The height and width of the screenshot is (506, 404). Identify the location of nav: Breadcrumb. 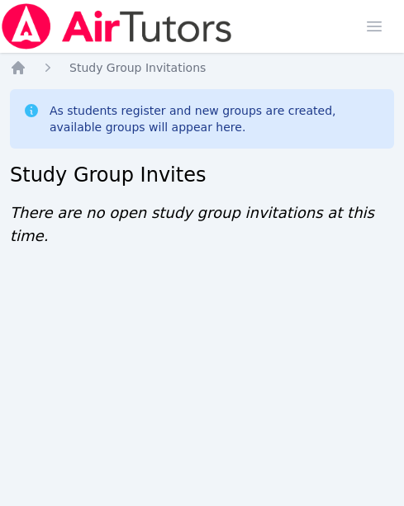
(202, 68).